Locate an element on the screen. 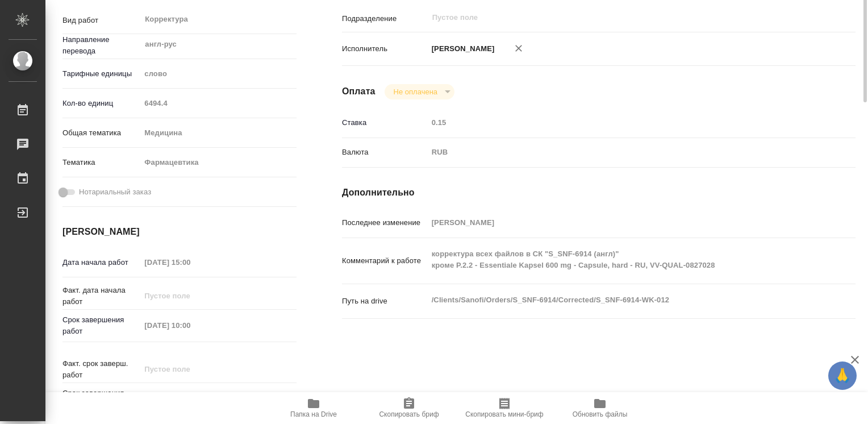  span: Обновить файлы is located at coordinates (600, 414).